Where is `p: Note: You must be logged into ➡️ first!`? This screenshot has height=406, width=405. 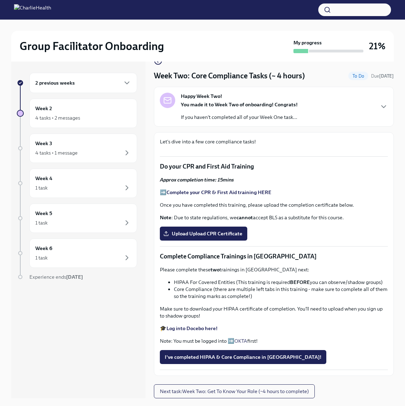
p: Note: You must be logged into ➡️ first! is located at coordinates (274, 341).